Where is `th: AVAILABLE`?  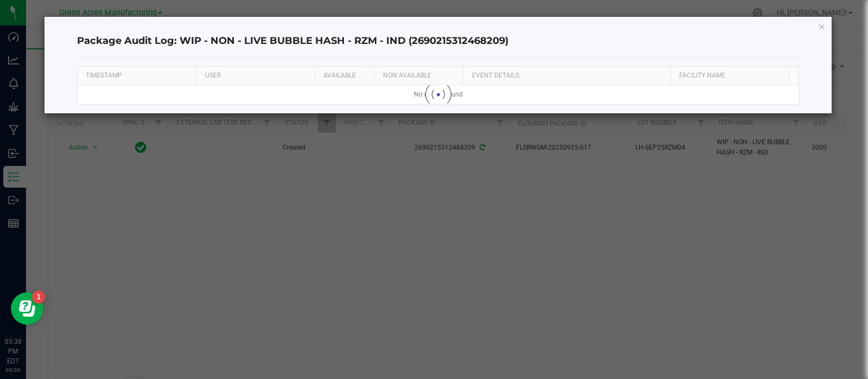
th: AVAILABLE is located at coordinates (344, 76).